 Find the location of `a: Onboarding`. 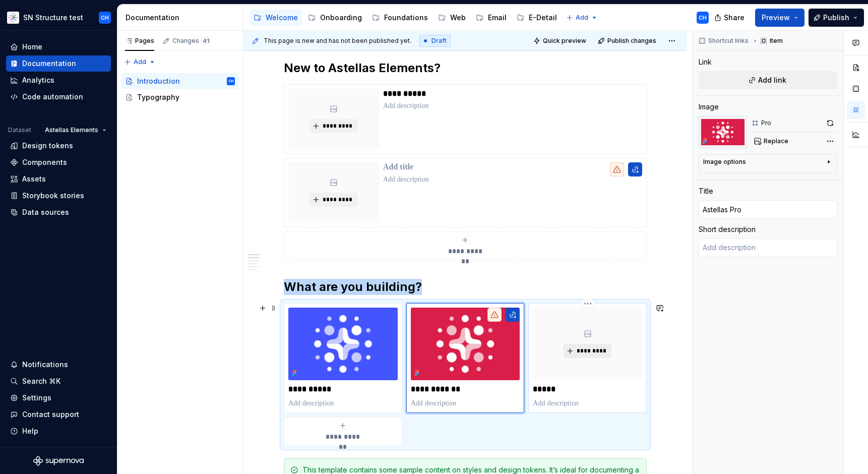

a: Onboarding is located at coordinates (335, 18).